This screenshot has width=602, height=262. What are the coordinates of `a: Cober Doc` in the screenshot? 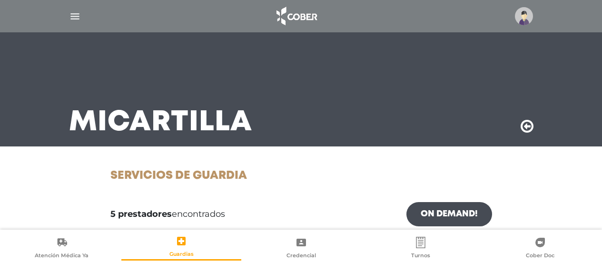 It's located at (540, 248).